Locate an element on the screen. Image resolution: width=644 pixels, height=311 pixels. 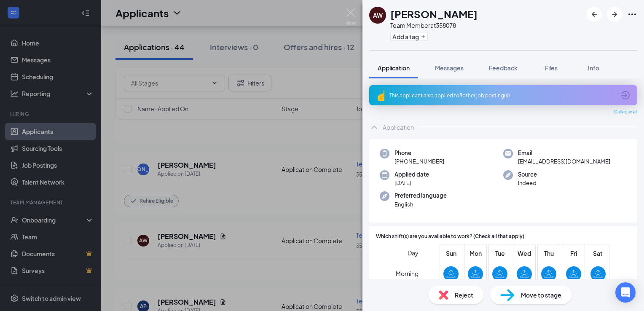
span: Email is located at coordinates (564, 153).